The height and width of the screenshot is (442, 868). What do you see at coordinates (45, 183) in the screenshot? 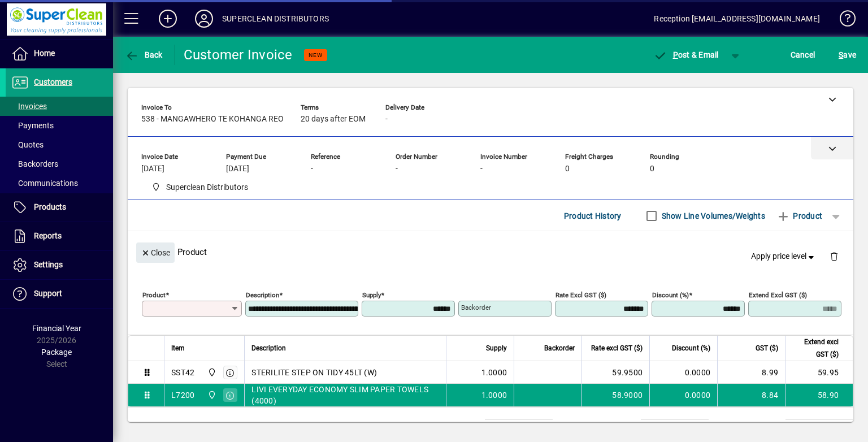
I see `span: Communications` at bounding box center [45, 183].